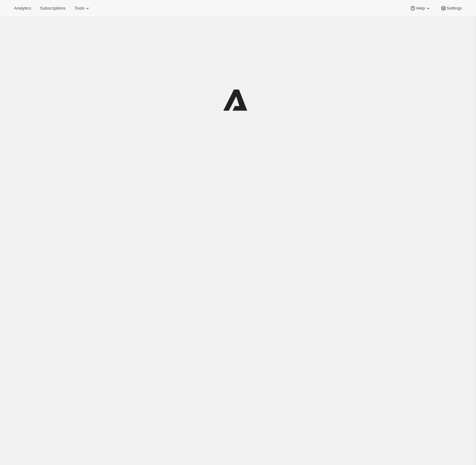  Describe the element at coordinates (22, 8) in the screenshot. I see `button: Analytics` at that location.